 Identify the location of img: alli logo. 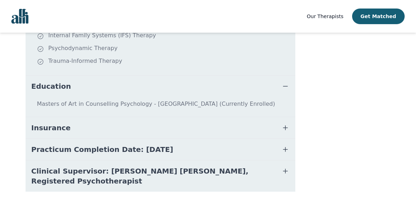
(20, 16).